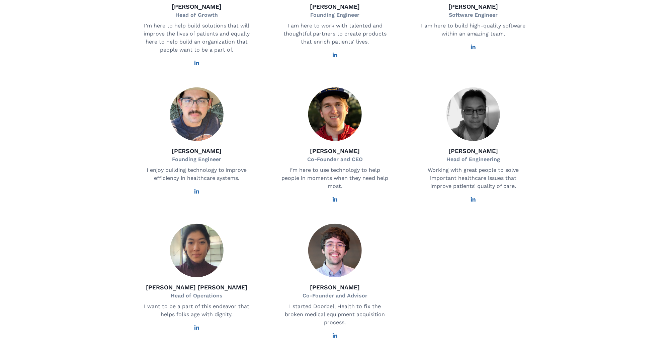  Describe the element at coordinates (473, 159) in the screenshot. I see `p: Head of Engineering` at that location.